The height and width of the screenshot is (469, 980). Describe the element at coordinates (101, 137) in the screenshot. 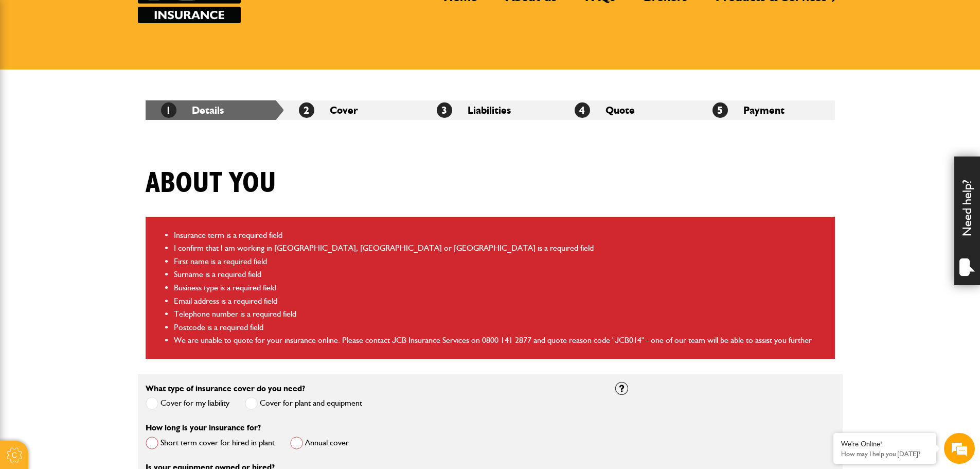

I see `input: Enter your email address` at that location.